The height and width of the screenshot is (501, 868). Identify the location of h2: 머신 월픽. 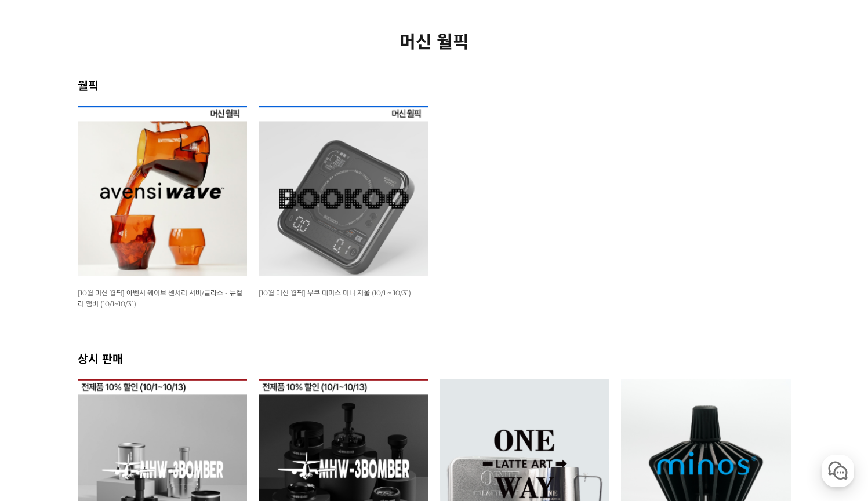
(434, 41).